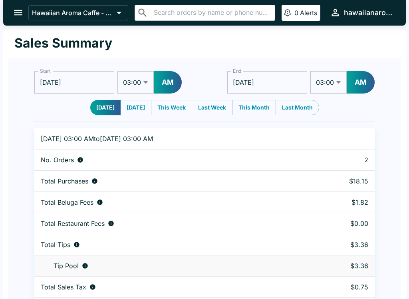 This screenshot has width=409, height=299. I want to click on div: Aggregate order subtotals, so click(168, 181).